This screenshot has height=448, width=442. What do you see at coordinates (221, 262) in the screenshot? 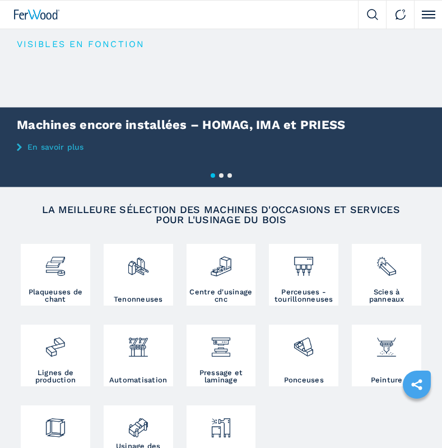
I see `img: centro_di_lavoro_cnc_2.png` at bounding box center [221, 262].